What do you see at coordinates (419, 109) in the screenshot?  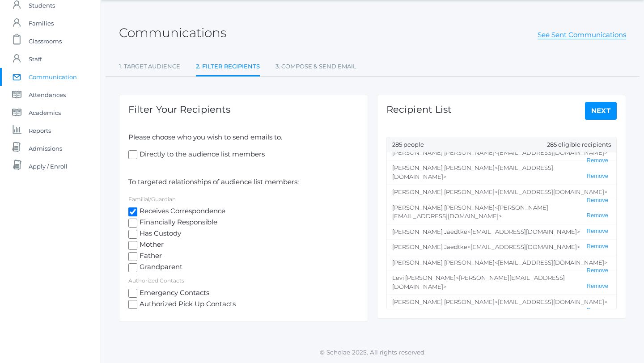 I see `h1: Recipient List` at bounding box center [419, 109].